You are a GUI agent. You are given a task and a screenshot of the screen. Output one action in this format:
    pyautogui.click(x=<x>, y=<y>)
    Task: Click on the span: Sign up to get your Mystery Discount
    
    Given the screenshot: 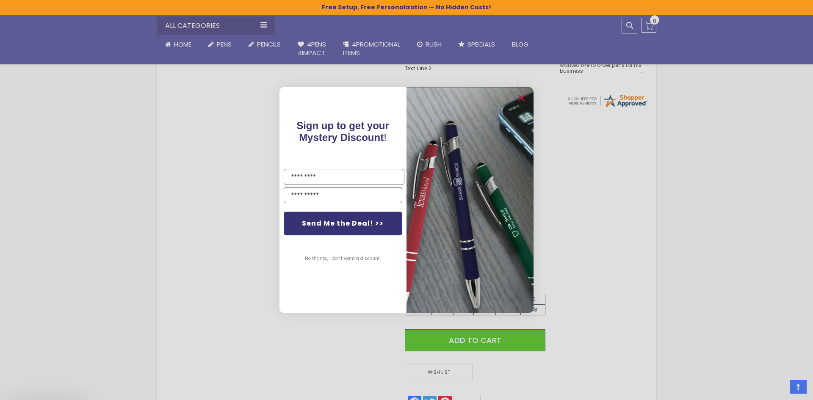 What is the action you would take?
    pyautogui.click(x=343, y=131)
    